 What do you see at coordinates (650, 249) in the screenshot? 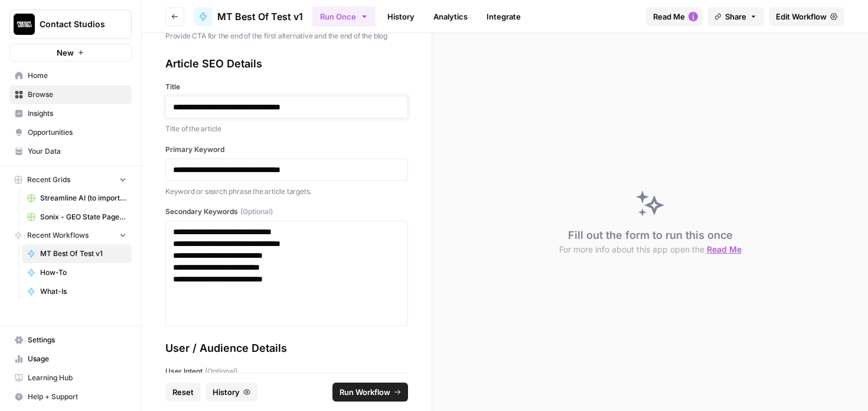
I see `button: For more info about this app open the Read Me` at bounding box center [650, 249].